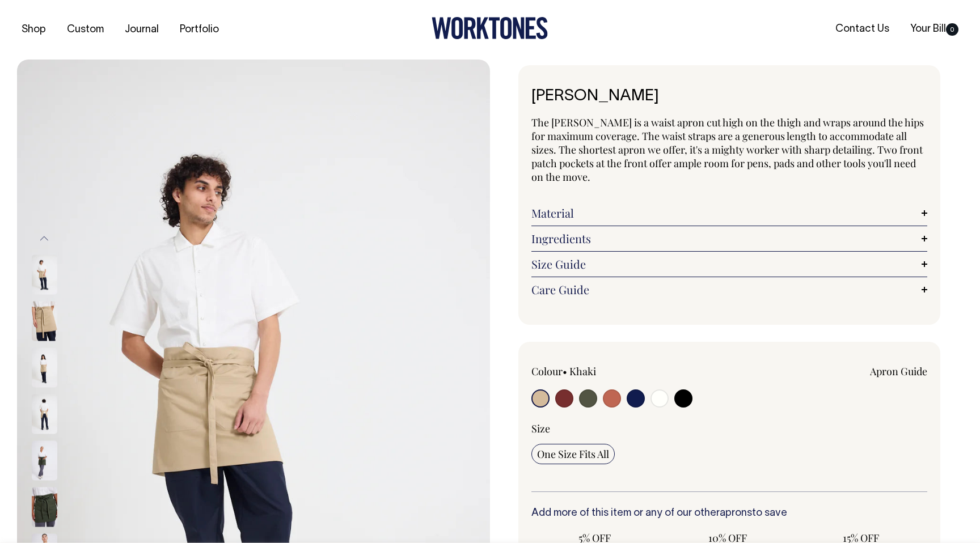 This screenshot has width=980, height=543. I want to click on div: Size, so click(729, 428).